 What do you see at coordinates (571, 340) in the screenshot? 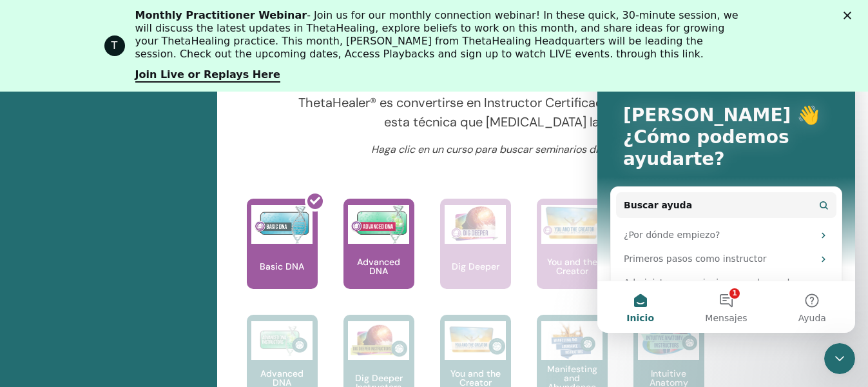
I see `img: Manifesting and Abundance Instructors` at bounding box center [571, 340].